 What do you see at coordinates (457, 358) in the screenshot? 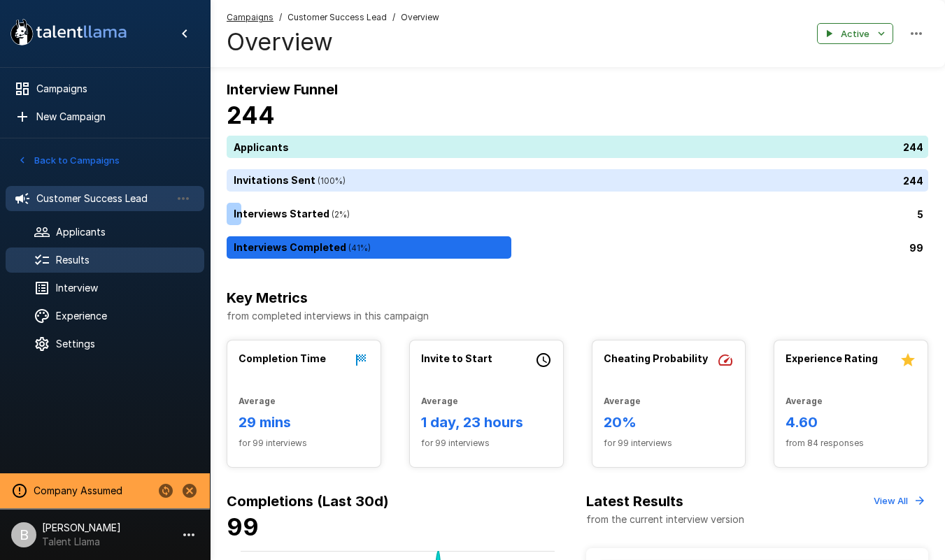
I see `b: Invite to Start` at bounding box center [457, 358].